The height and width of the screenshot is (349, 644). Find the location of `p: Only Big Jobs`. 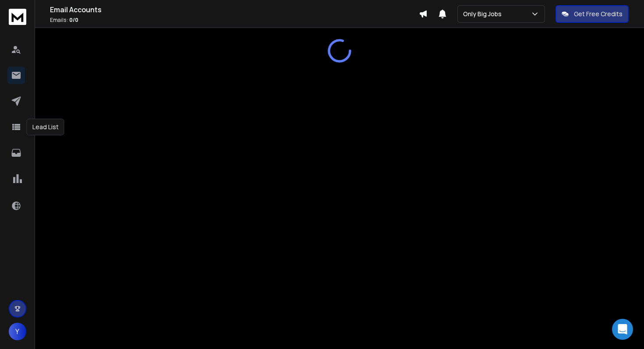

p: Only Big Jobs is located at coordinates (484, 14).